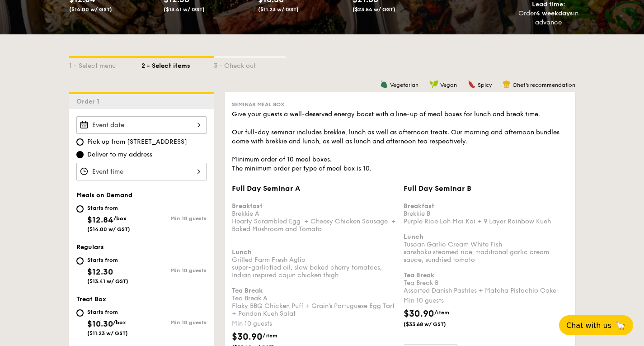 This screenshot has width=644, height=346. I want to click on img: icon-chef-hat.a58ddaea.svg, so click(507, 84).